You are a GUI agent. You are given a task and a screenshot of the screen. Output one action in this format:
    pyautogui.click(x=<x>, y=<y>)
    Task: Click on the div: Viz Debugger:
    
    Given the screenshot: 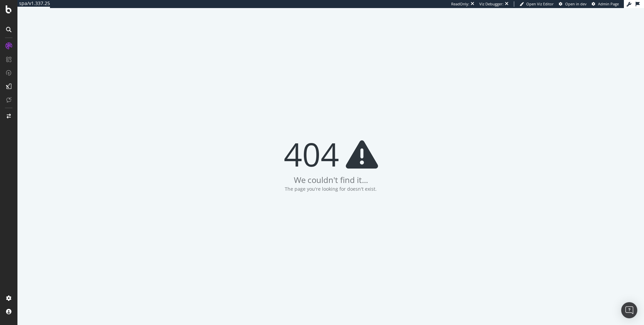 What is the action you would take?
    pyautogui.click(x=491, y=4)
    